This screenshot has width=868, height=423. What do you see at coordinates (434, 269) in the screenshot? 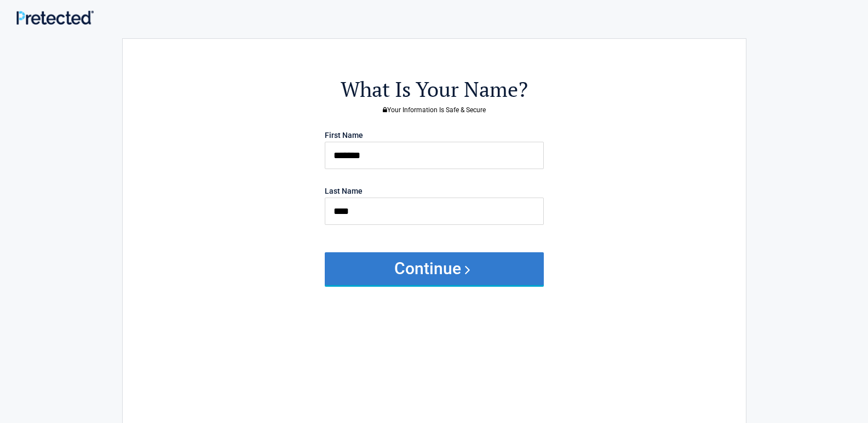
I see `button: Continue` at bounding box center [434, 269].